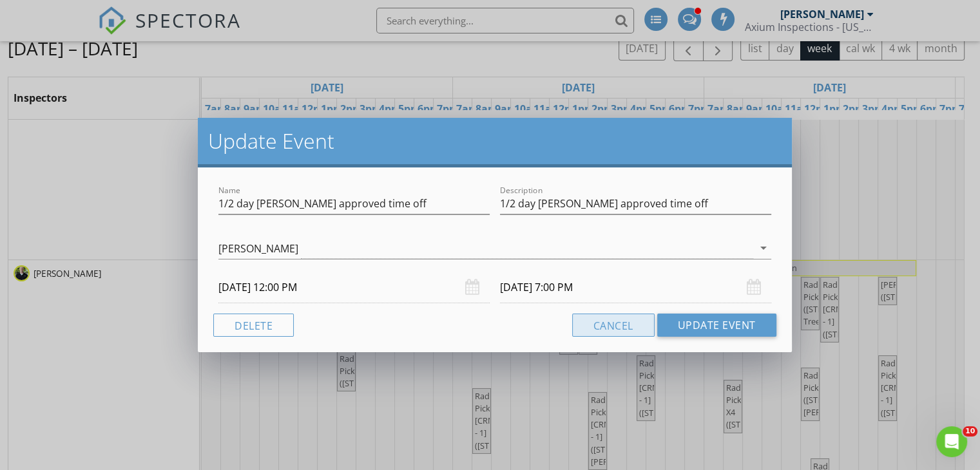 The image size is (980, 470). What do you see at coordinates (495, 141) in the screenshot?
I see `h2: Update Event` at bounding box center [495, 141].